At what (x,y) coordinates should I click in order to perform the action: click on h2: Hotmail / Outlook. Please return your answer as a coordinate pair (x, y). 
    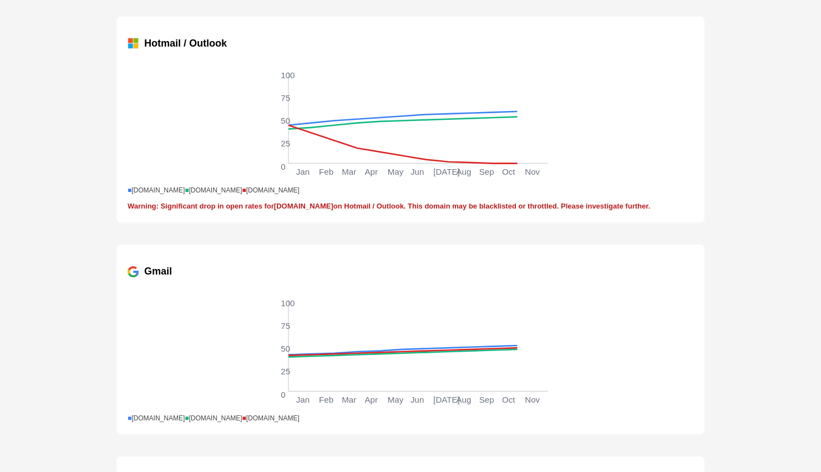
    Looking at the image, I should click on (410, 43).